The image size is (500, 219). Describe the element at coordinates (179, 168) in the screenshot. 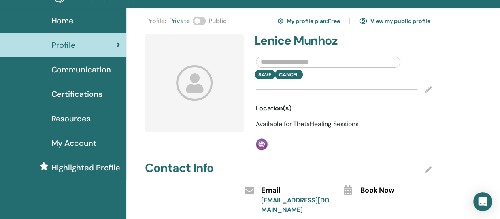

I see `h4: Contact Info` at that location.